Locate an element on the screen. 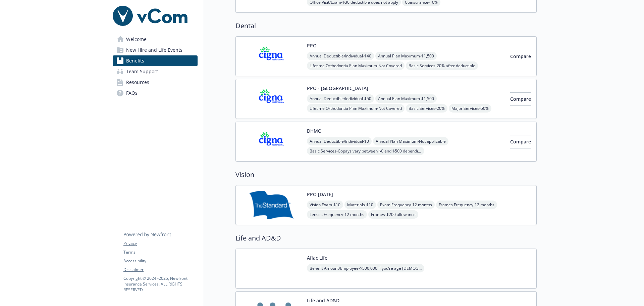 Image resolution: width=644 pixels, height=306 pixels. h2: Vision is located at coordinates (386, 175).